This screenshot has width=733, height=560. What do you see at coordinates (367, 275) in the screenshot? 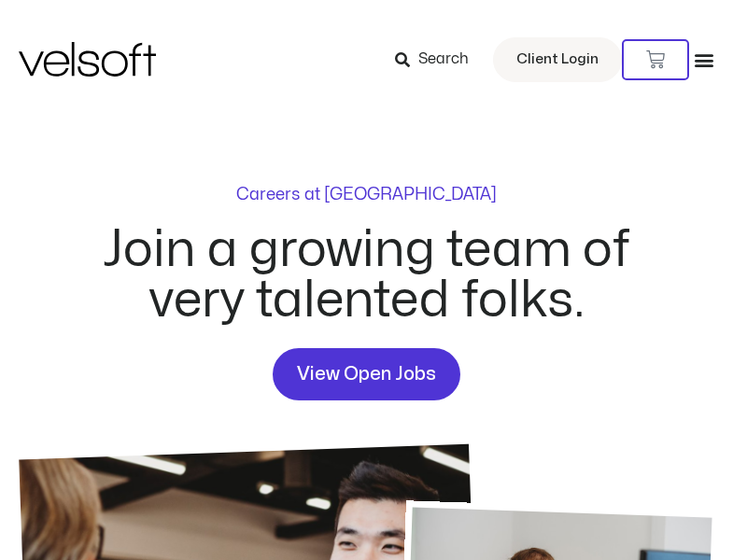
I see `h2: Join a growing team of very talented folks.` at bounding box center [367, 275].